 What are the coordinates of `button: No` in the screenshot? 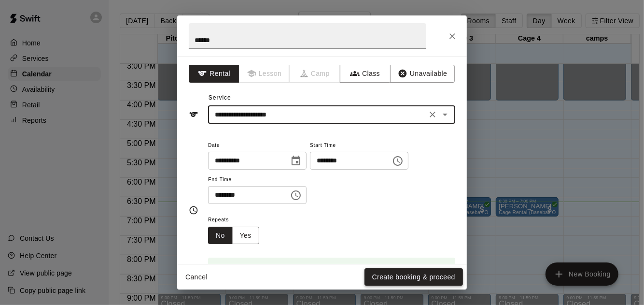 It's located at (220, 235).